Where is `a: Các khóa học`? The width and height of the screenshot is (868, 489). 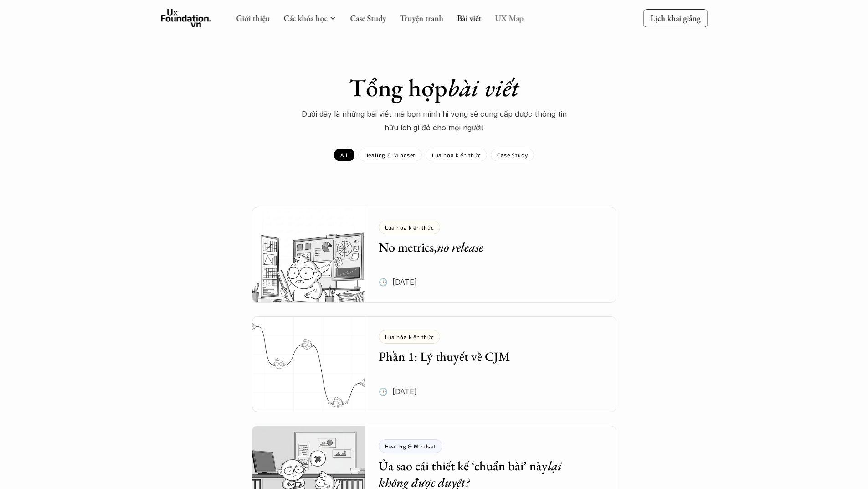
a: Các khóa học is located at coordinates (305, 18).